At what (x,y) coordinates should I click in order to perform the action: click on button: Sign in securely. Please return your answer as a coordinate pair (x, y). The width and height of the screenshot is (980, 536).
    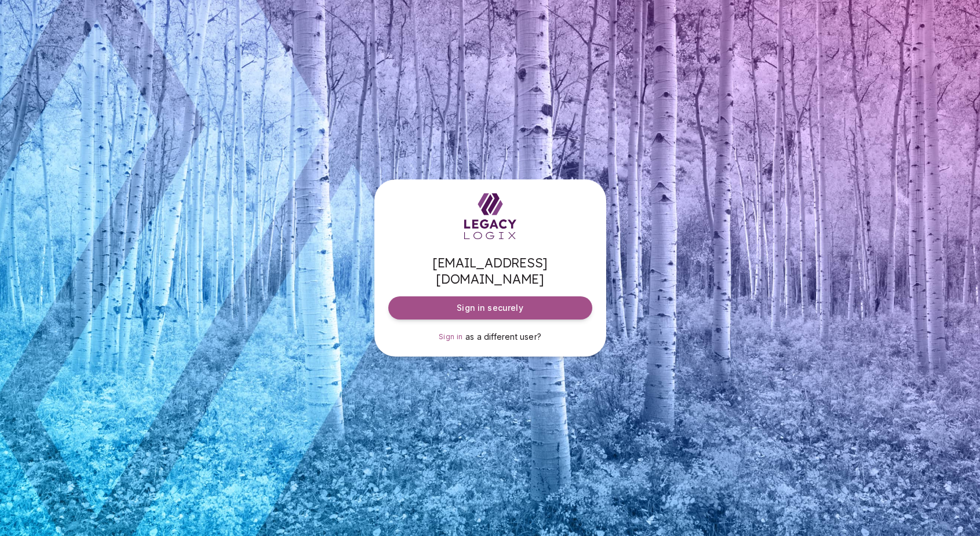
    Looking at the image, I should click on (490, 308).